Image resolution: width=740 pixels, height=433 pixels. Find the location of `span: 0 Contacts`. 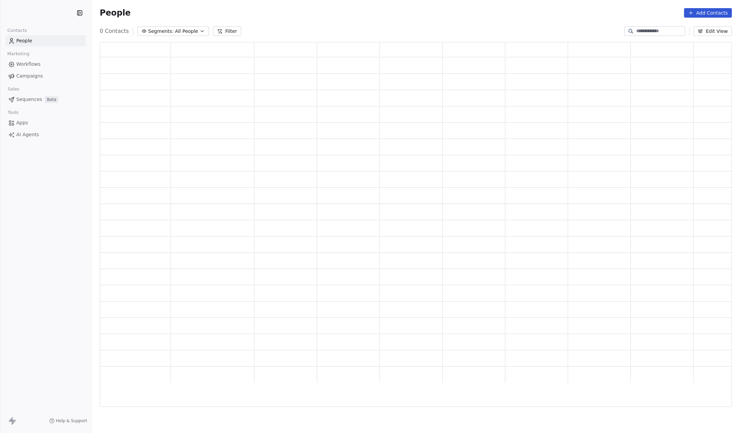

span: 0 Contacts is located at coordinates (114, 31).